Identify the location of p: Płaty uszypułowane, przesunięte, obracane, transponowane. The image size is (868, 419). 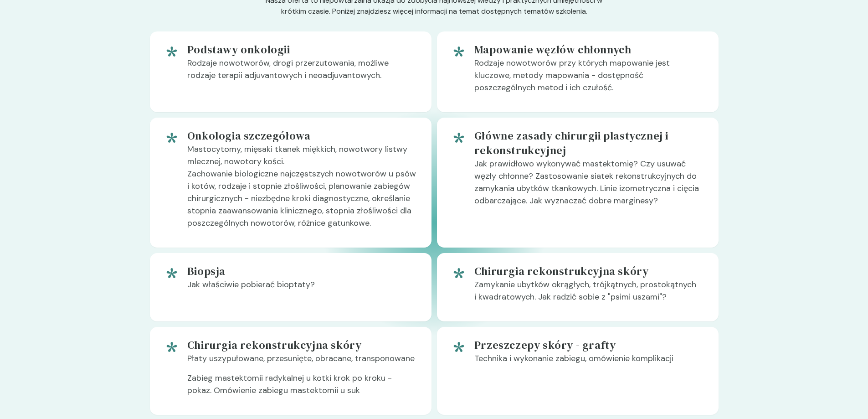
(302, 363).